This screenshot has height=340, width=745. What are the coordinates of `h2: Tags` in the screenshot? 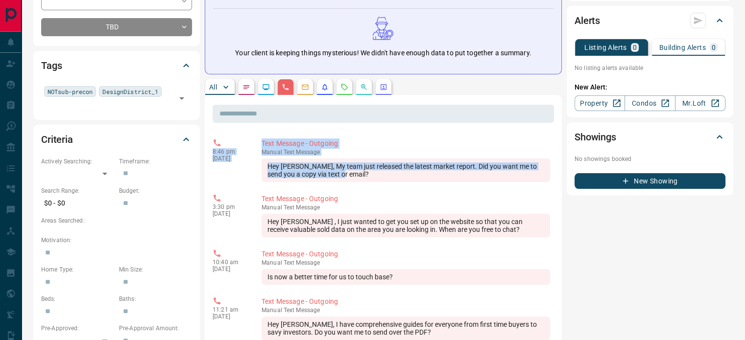 It's located at (51, 66).